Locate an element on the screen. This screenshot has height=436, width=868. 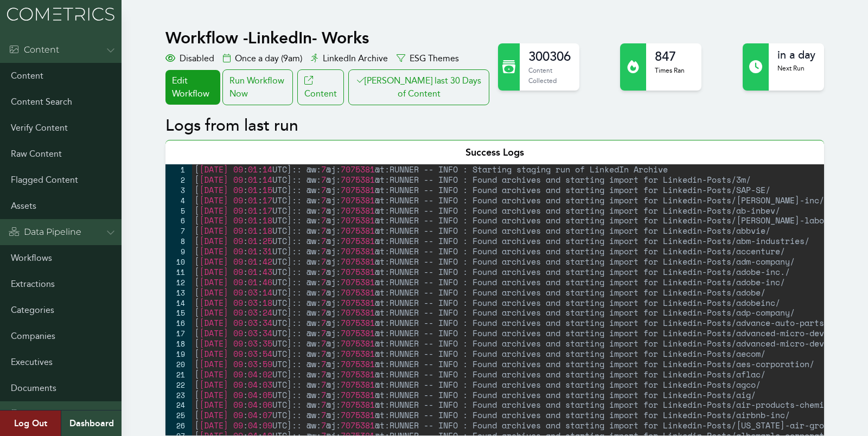
div: 17 is located at coordinates (178, 333).